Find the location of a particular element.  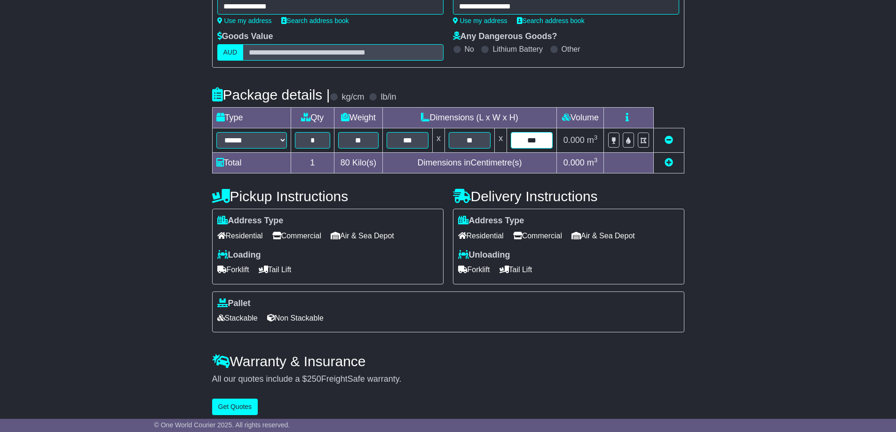

span: Non Stackable is located at coordinates (295, 318).